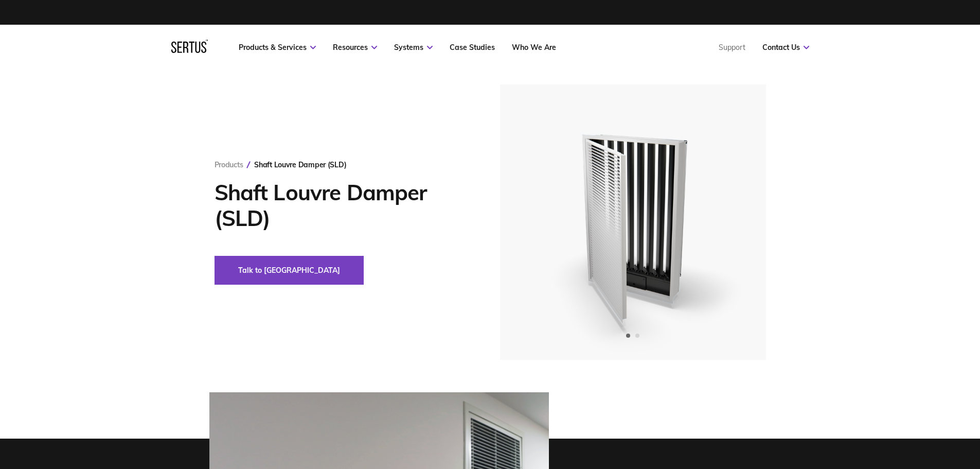  Describe the element at coordinates (355, 47) in the screenshot. I see `a: Resources` at that location.